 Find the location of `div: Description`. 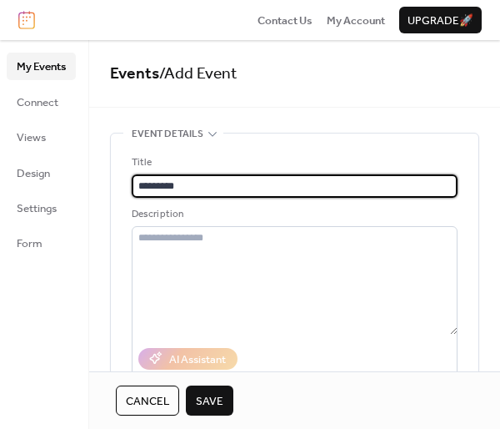

div: Description is located at coordinates (293, 214).